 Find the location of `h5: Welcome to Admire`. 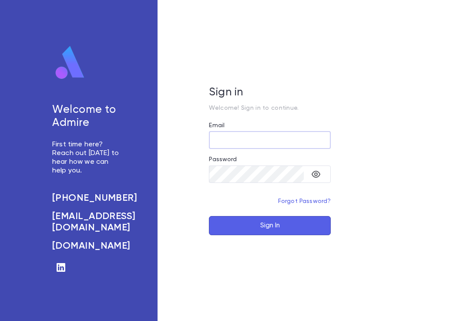

h5: Welcome to Admire is located at coordinates (87, 117).